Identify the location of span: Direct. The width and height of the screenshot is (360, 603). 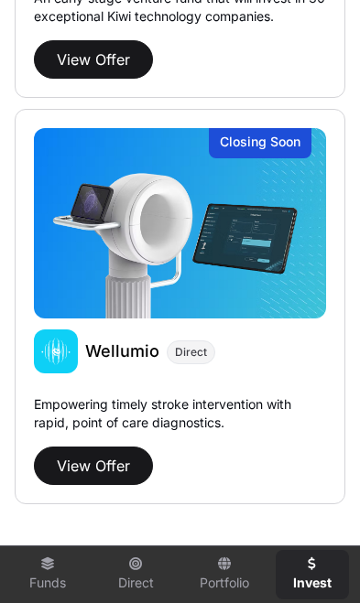
(190, 352).